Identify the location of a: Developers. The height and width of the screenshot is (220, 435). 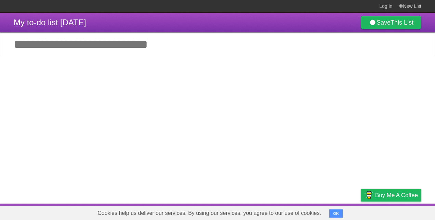
(306, 212).